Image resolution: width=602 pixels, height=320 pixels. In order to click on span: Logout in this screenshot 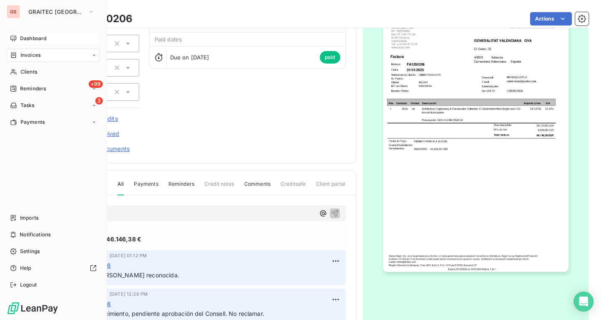, I will do `click(28, 285)`.